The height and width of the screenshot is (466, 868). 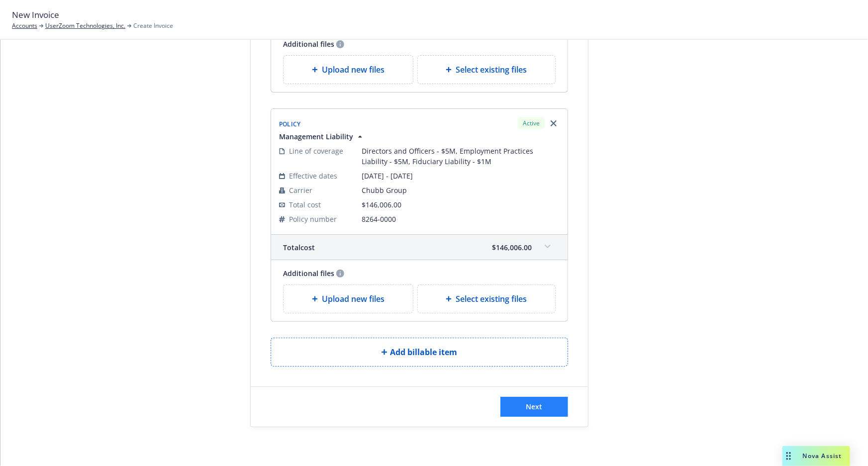 I want to click on a: Remove browser, so click(x=554, y=123).